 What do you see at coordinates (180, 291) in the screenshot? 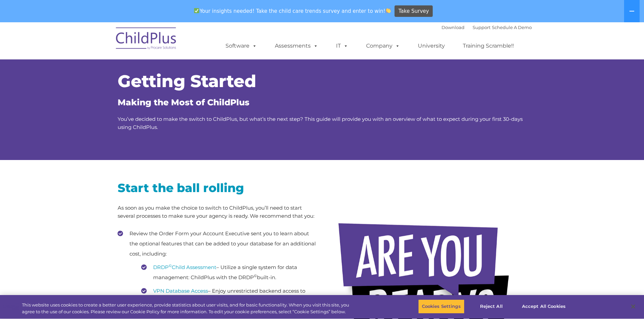
I see `a: VPN Database Access` at bounding box center [180, 291].